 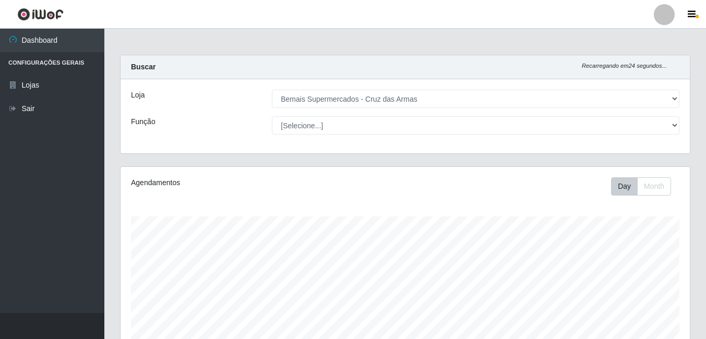 What do you see at coordinates (640, 186) in the screenshot?
I see `div: First group` at bounding box center [640, 186].